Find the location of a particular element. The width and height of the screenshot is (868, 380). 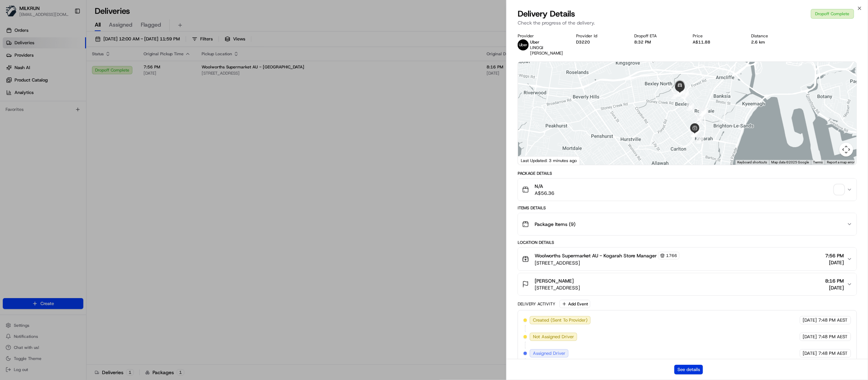

div: 2.6 km is located at coordinates (775, 42).